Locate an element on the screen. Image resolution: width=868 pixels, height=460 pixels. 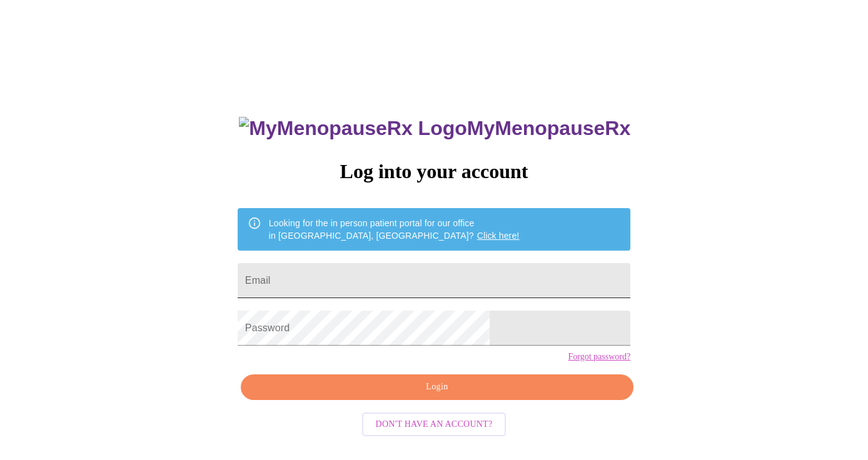
span: Login is located at coordinates (437, 387).